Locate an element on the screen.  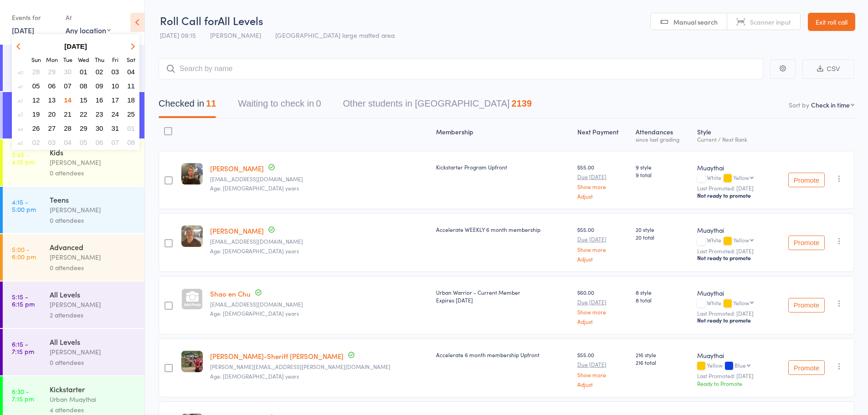
div: Style is located at coordinates (732, 134).